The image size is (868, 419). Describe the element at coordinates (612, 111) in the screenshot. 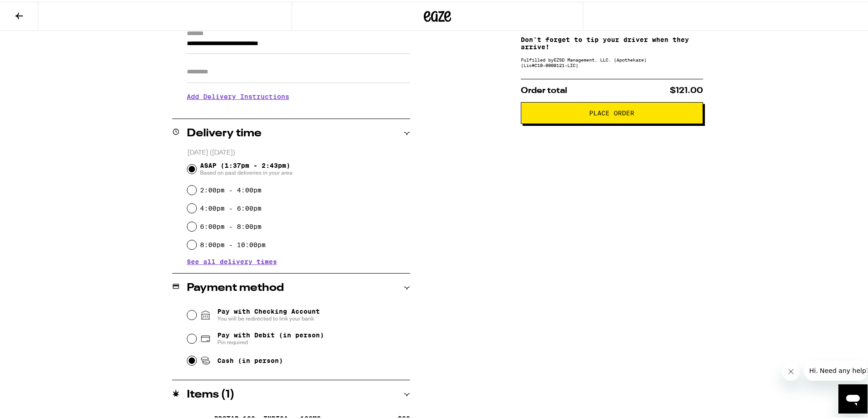

I see `button: Place Order` at that location.